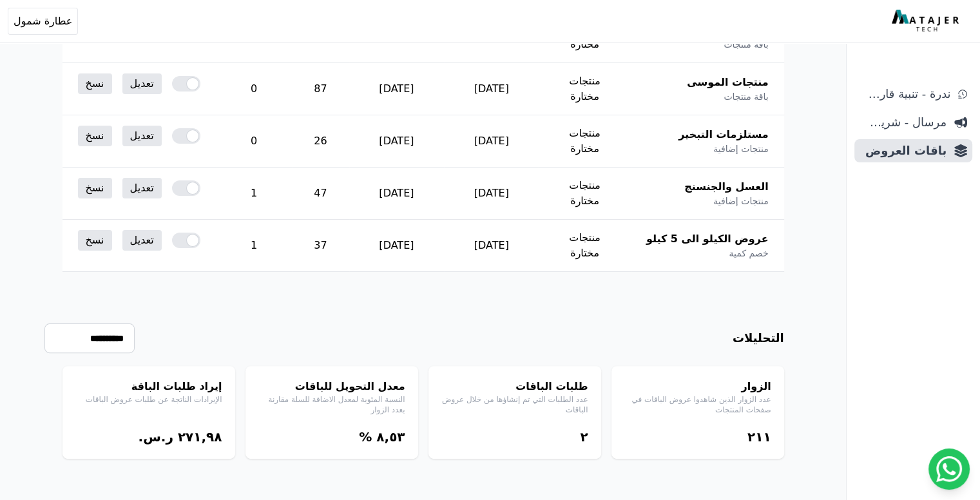 This screenshot has width=980, height=500. I want to click on h4: إيراد طلبات الباقة, so click(149, 386).